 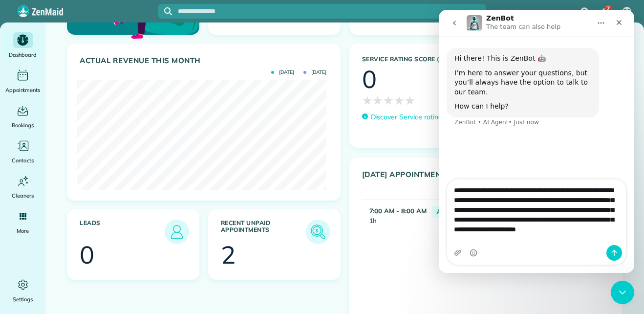 What do you see at coordinates (605, 12) in the screenshot?
I see `div: 7 unread notifications` at bounding box center [605, 12].